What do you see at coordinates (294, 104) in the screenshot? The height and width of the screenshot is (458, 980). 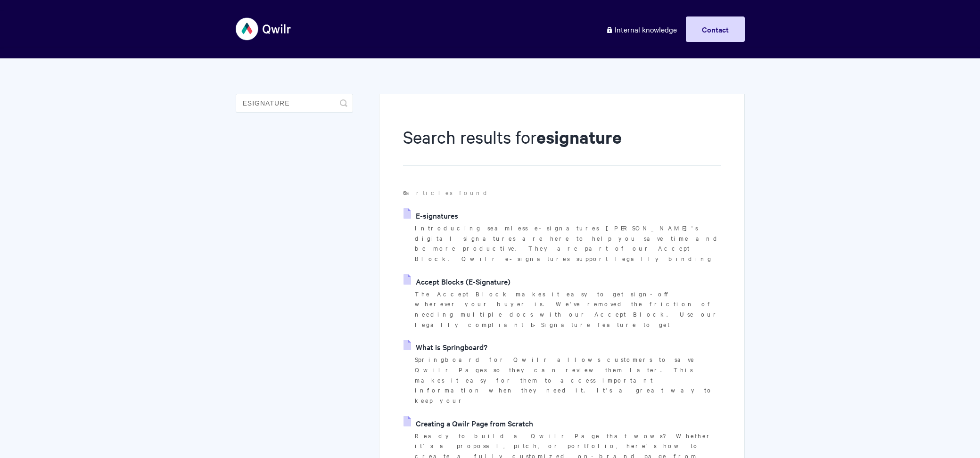 I see `input: Search` at bounding box center [294, 104].